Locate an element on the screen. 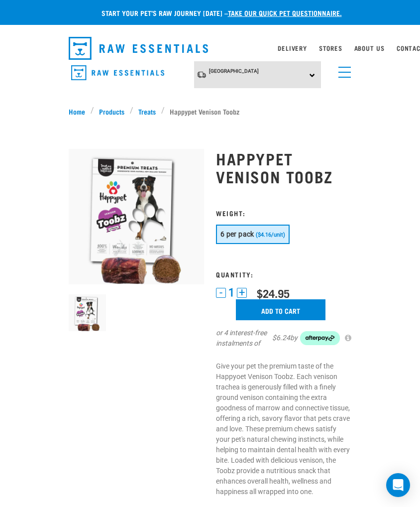 This screenshot has height=507, width=420. span: 1 is located at coordinates (231, 292).